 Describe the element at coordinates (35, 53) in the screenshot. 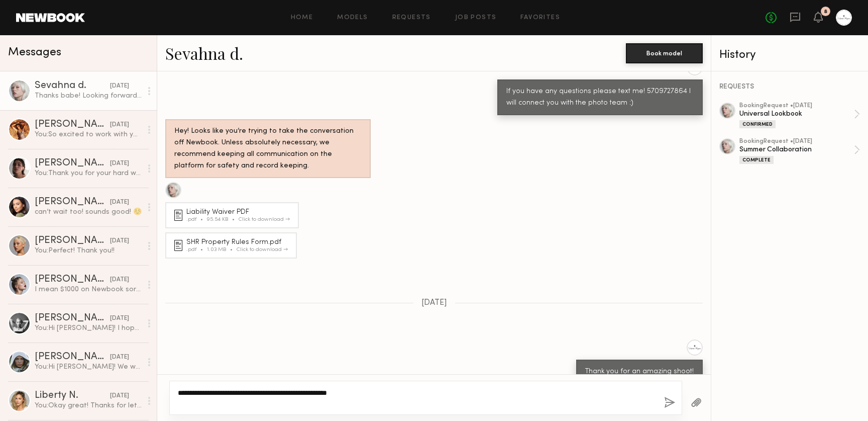

I see `span: Messages` at that location.